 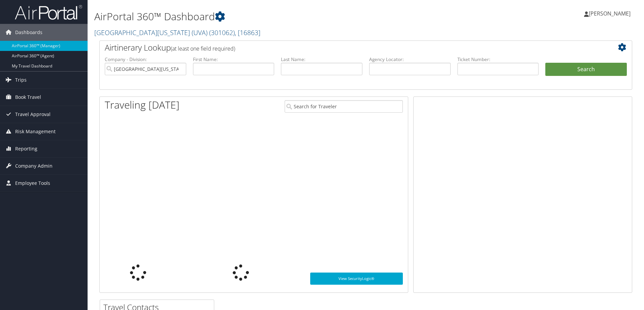 What do you see at coordinates (222, 32) in the screenshot?
I see `span: ( 301062 )` at bounding box center [222, 32].